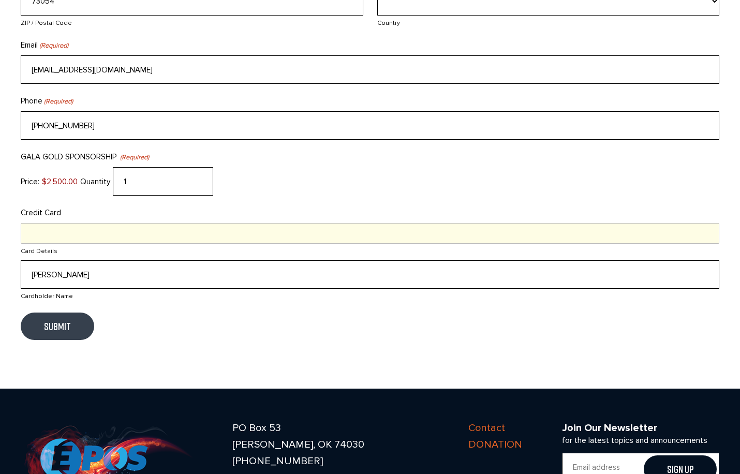  What do you see at coordinates (57, 326) in the screenshot?
I see `input: Submit` at bounding box center [57, 326].